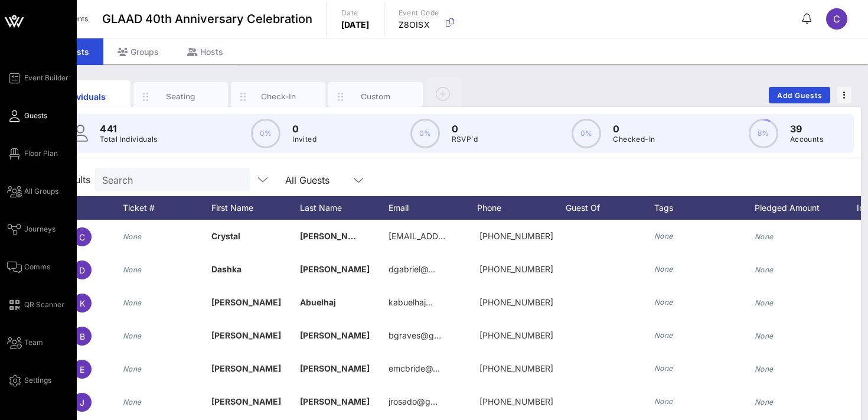  What do you see at coordinates (634, 139) in the screenshot?
I see `p: Checked-In` at bounding box center [634, 139].